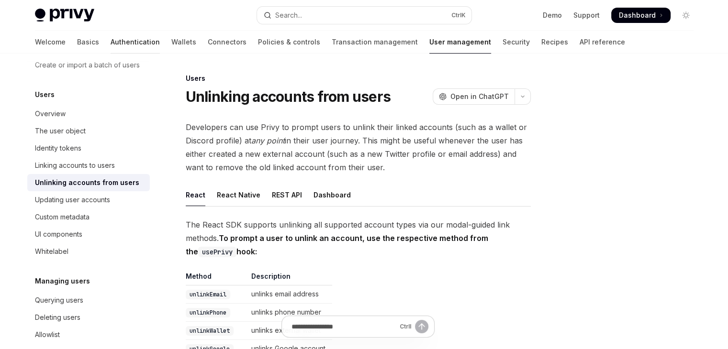 This screenshot has height=349, width=728. I want to click on a: UI components, so click(89, 234).